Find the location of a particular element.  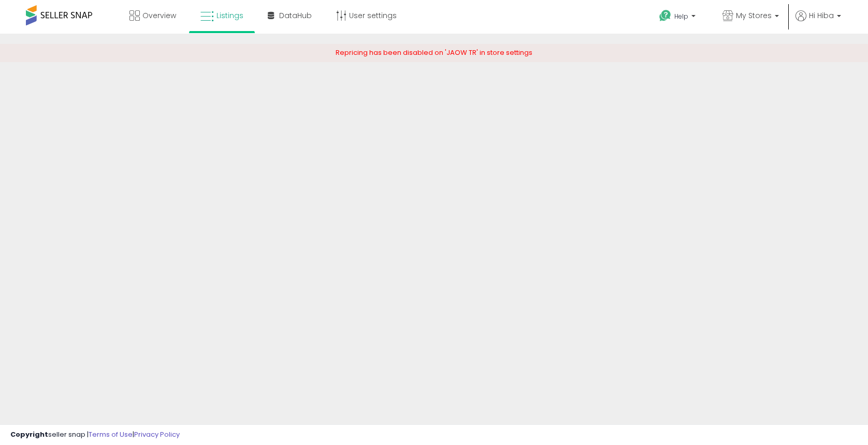

a: Privacy Policy is located at coordinates (157, 434).